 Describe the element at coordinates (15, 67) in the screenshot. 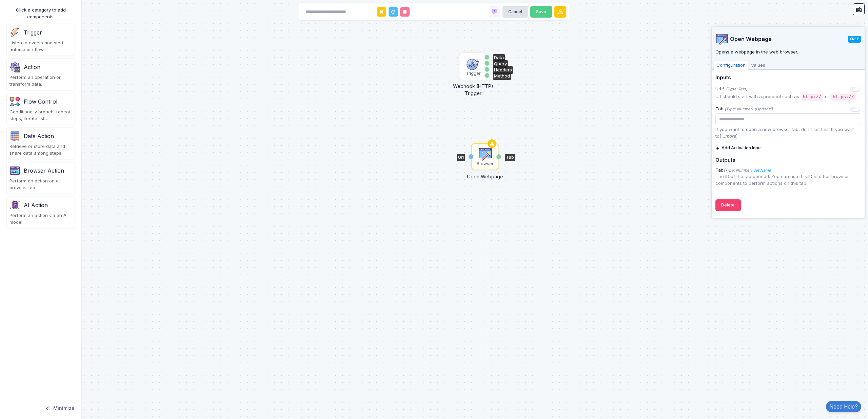

I see `img: settings.png` at that location.